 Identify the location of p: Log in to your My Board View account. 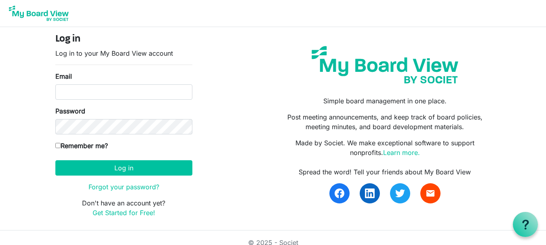
(124, 53).